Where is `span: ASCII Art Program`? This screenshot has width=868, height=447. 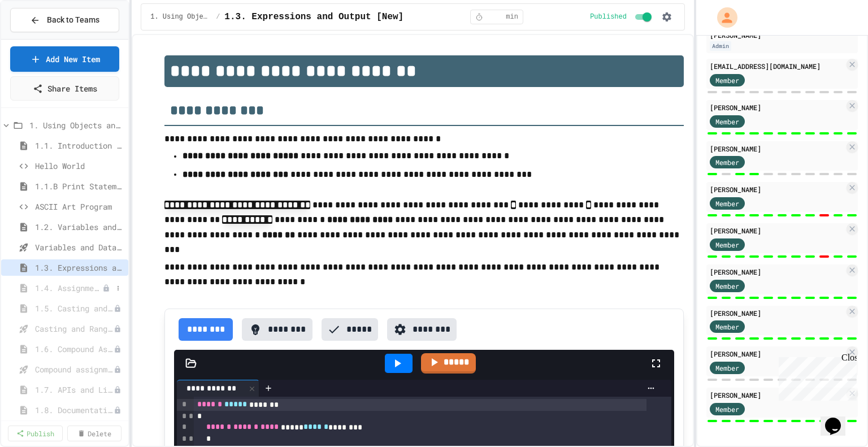
span: ASCII Art Program is located at coordinates (79, 206).